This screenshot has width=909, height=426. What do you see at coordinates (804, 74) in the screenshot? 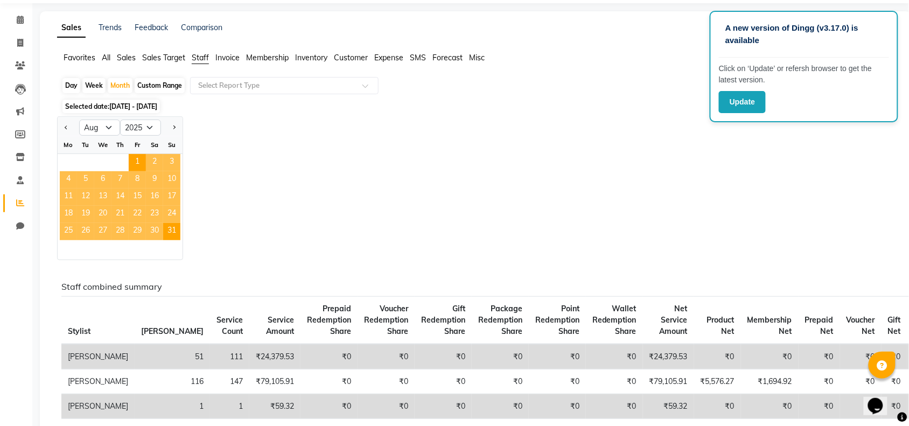
I see `p: Click on ‘Update’ or refersh browser to get the latest version.` at bounding box center [804, 74].